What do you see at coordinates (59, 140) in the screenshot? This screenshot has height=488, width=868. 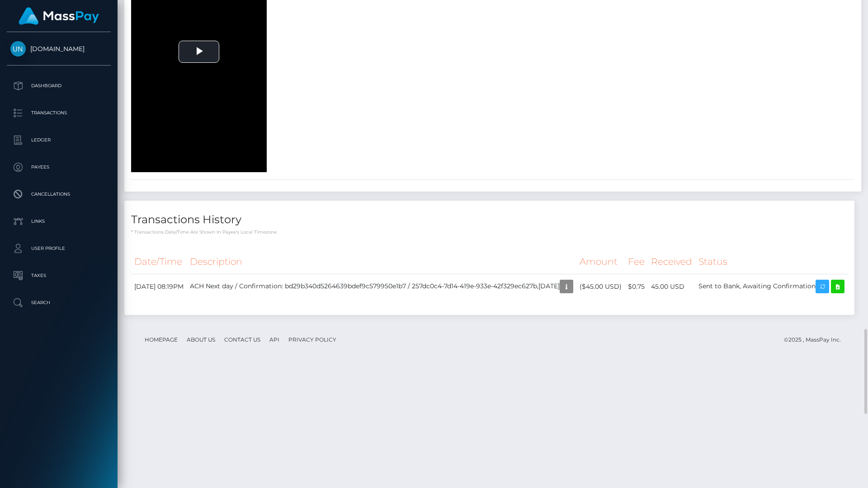 I see `p: Ledger` at bounding box center [59, 140].